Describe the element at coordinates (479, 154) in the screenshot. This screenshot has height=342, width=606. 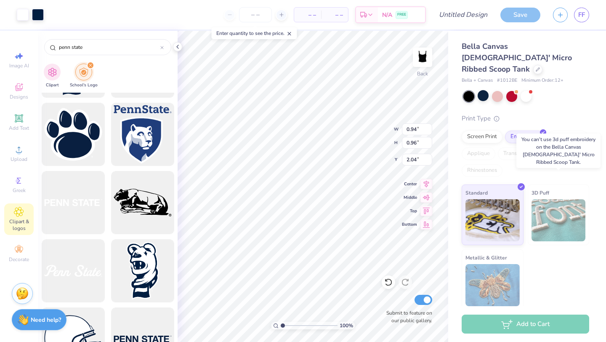
I see `div: Applique` at that location.